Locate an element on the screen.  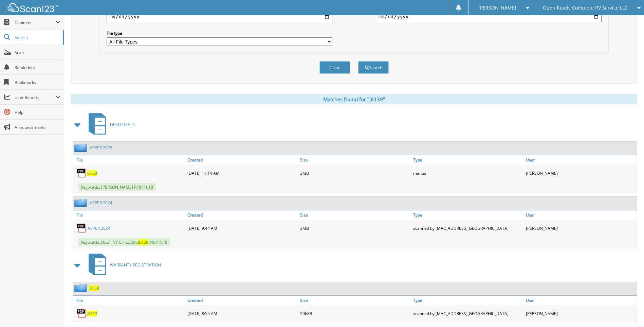
span: DEAD DEALS is located at coordinates (122, 124).